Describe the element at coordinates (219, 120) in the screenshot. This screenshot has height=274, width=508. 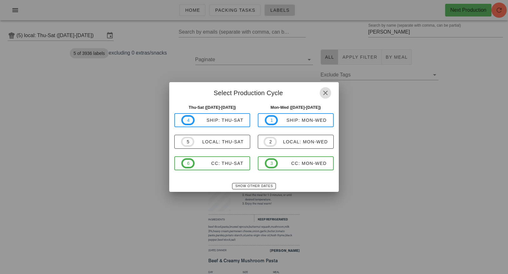
I see `div: ship: Thu-Sat` at that location.